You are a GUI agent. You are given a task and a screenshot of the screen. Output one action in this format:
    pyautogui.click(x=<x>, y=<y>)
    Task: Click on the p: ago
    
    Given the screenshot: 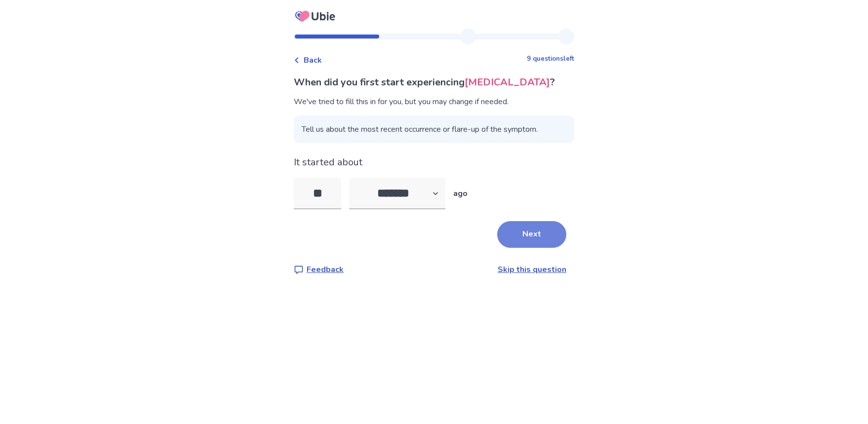 What is the action you would take?
    pyautogui.click(x=460, y=194)
    